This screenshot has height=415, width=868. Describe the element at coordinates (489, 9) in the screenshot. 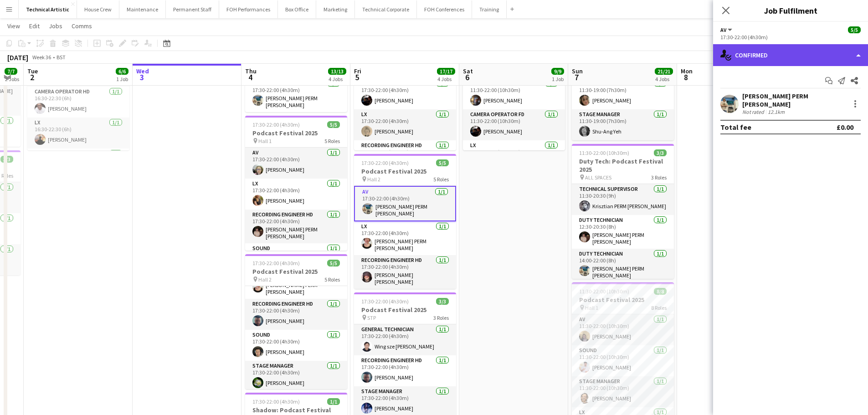

I see `button: Training` at that location.